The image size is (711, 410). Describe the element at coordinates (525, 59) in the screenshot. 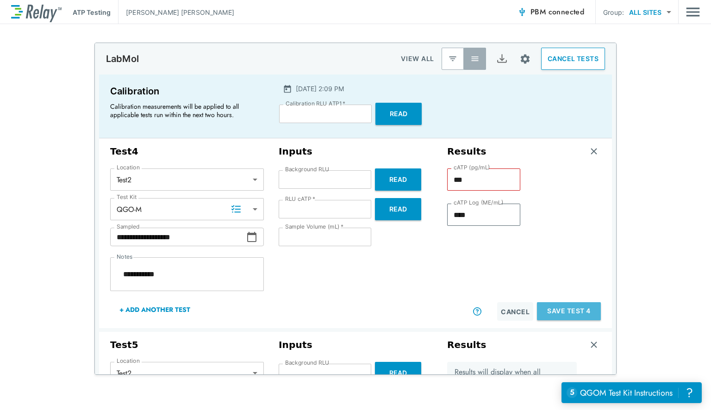

I see `button: Site setup` at that location.